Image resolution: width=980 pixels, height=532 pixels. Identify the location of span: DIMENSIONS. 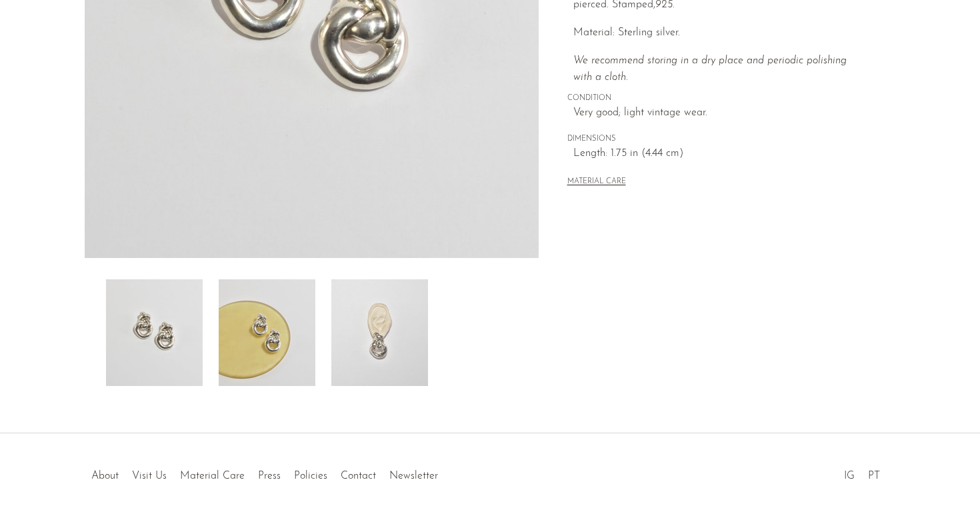
(717, 140).